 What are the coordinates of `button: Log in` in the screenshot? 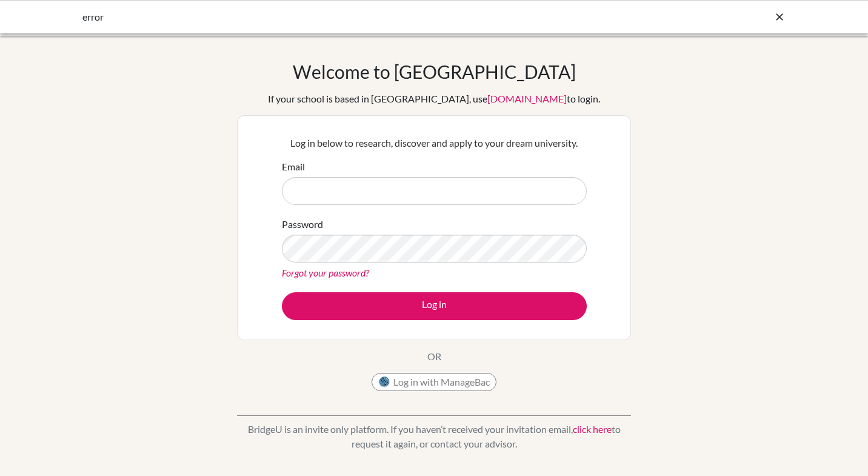 It's located at (434, 306).